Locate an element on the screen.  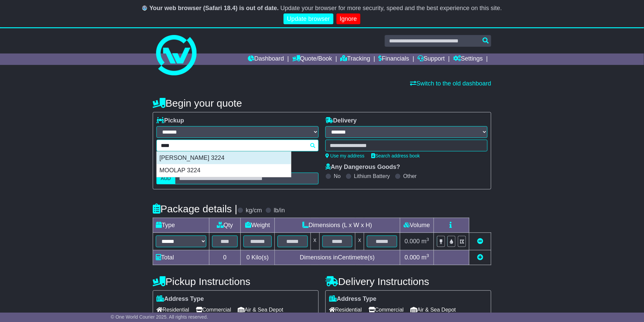
span: © One World Courier 2025. All rights reserved. is located at coordinates (159, 317).